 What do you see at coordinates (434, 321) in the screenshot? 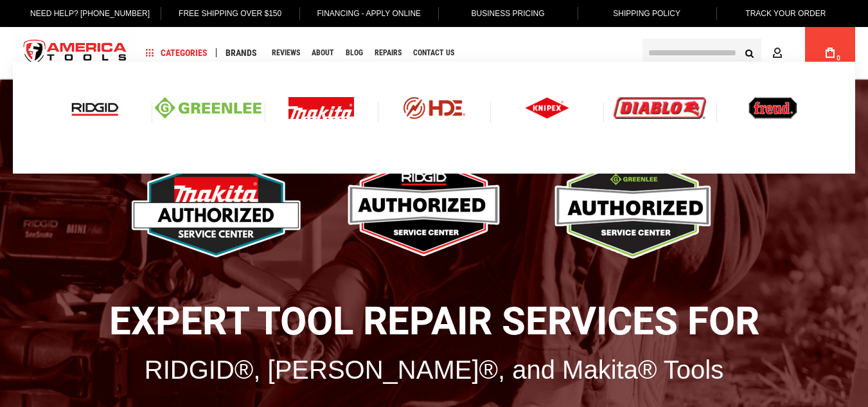
I see `h1: Expert Tool Repair Services for` at bounding box center [434, 321].